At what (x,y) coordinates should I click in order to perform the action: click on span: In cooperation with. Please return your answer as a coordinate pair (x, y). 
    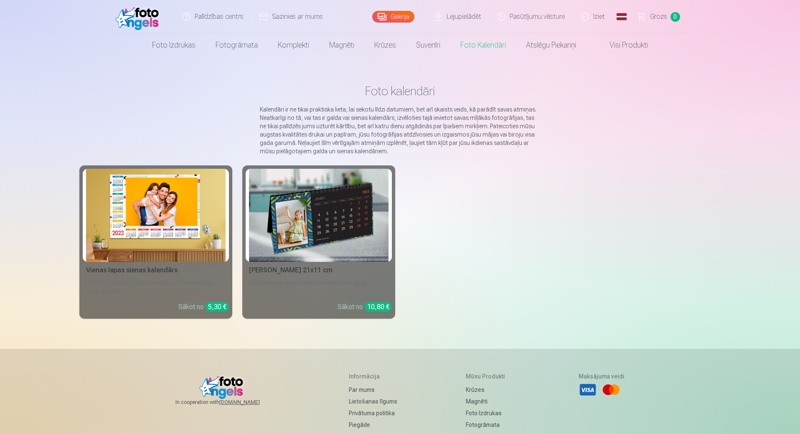
    Looking at the image, I should click on (228, 403).